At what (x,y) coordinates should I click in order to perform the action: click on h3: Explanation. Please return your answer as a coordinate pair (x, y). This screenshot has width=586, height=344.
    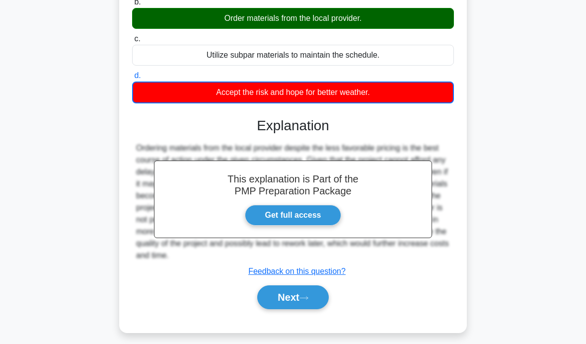
    Looking at the image, I should click on (293, 125).